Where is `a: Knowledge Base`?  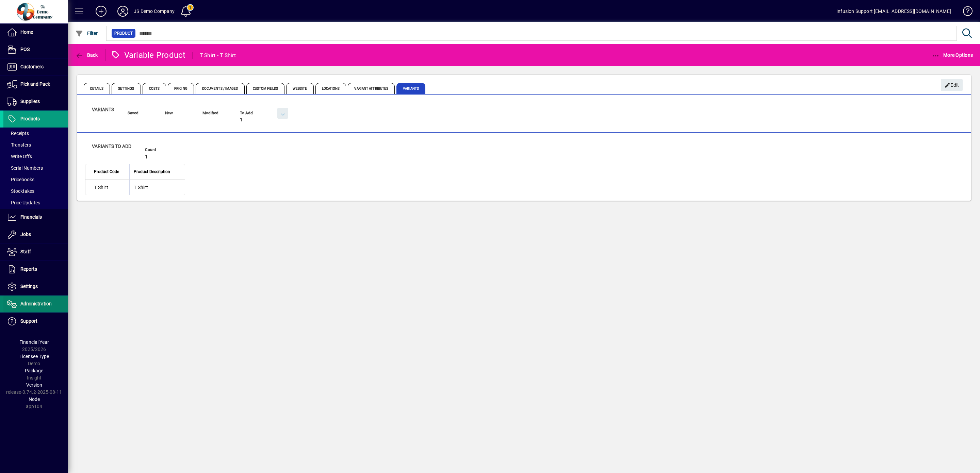 a: Knowledge Base is located at coordinates (965, 12).